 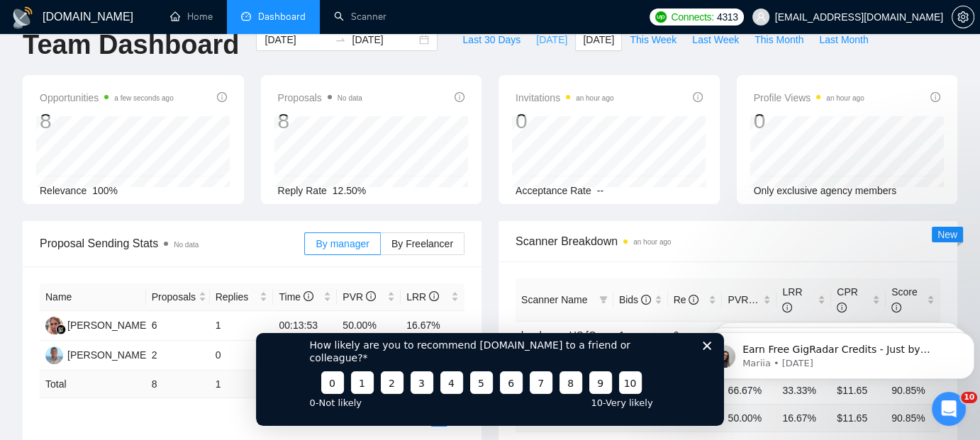 I want to click on span: Invitations, so click(x=564, y=97).